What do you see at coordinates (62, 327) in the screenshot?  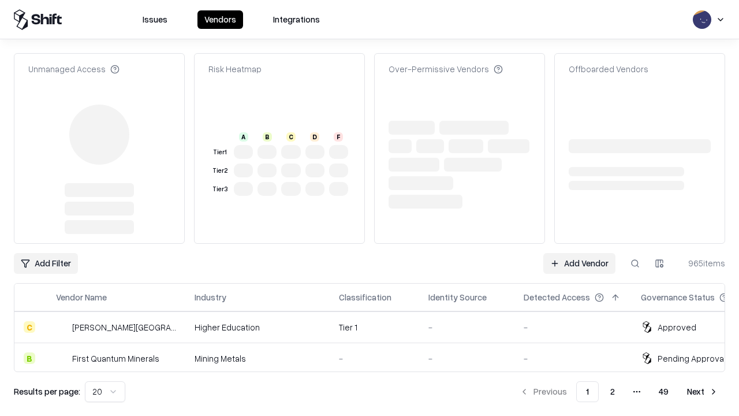 I see `img: Reichman University` at bounding box center [62, 327].